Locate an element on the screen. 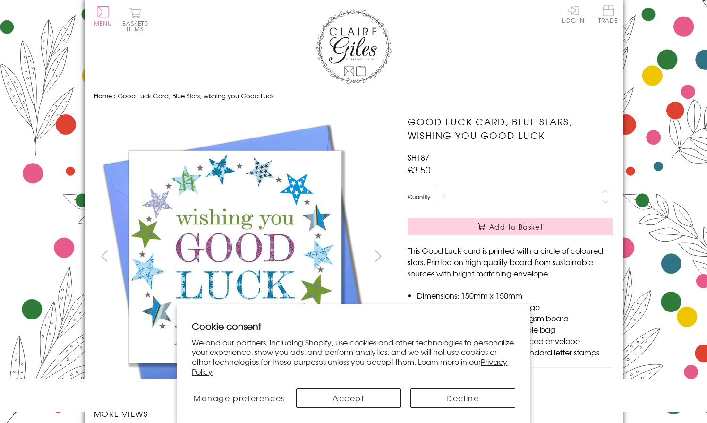 This screenshot has height=423, width=707. span: Add to Basket is located at coordinates (516, 227).